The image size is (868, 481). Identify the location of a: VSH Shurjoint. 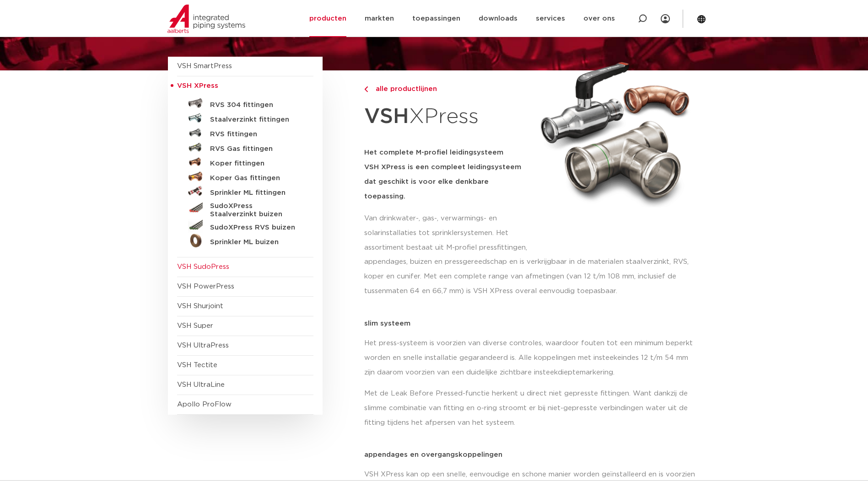
(200, 306).